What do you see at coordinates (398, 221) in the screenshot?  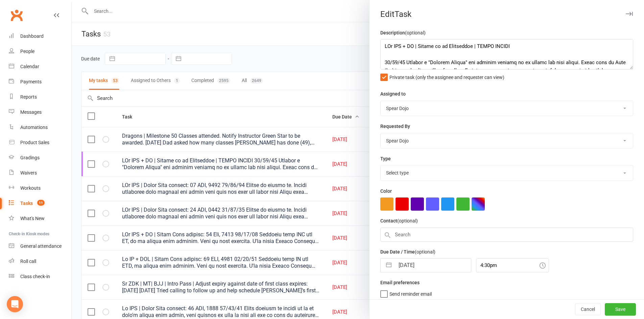 I see `label: Contact` at bounding box center [398, 221].